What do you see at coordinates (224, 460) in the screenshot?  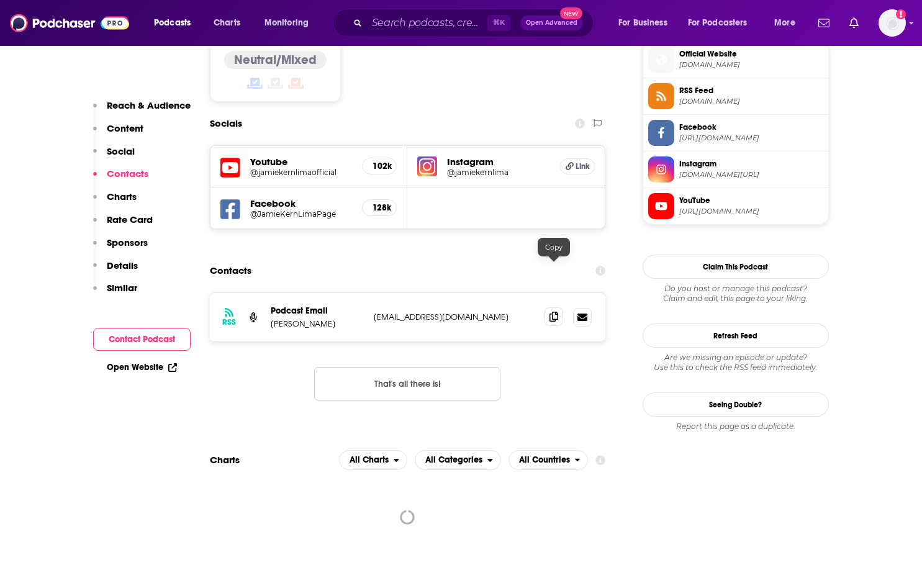 I see `h2: Charts` at bounding box center [224, 460].